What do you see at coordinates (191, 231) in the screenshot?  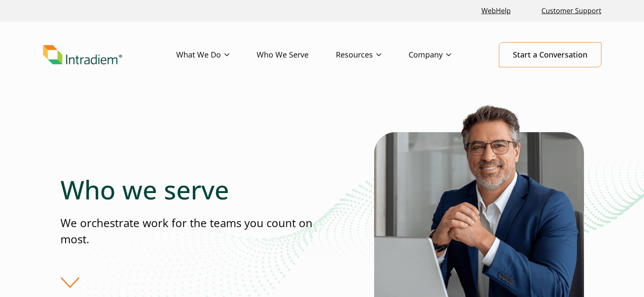 I see `p: We orchestrate work for the teams you count on most.` at bounding box center [191, 231].